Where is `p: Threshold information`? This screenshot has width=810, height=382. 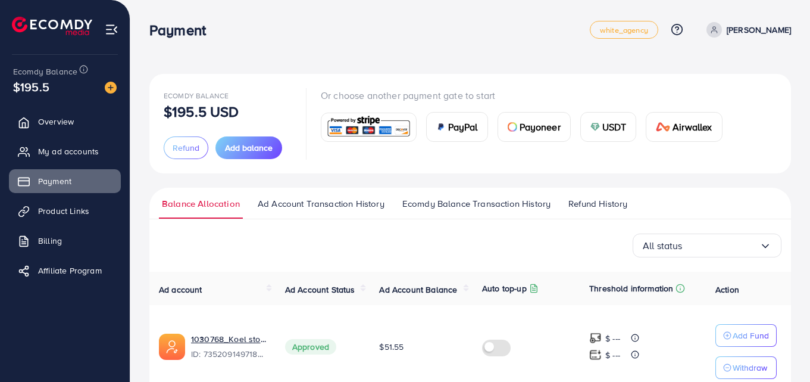
p: Threshold information is located at coordinates (631, 288).